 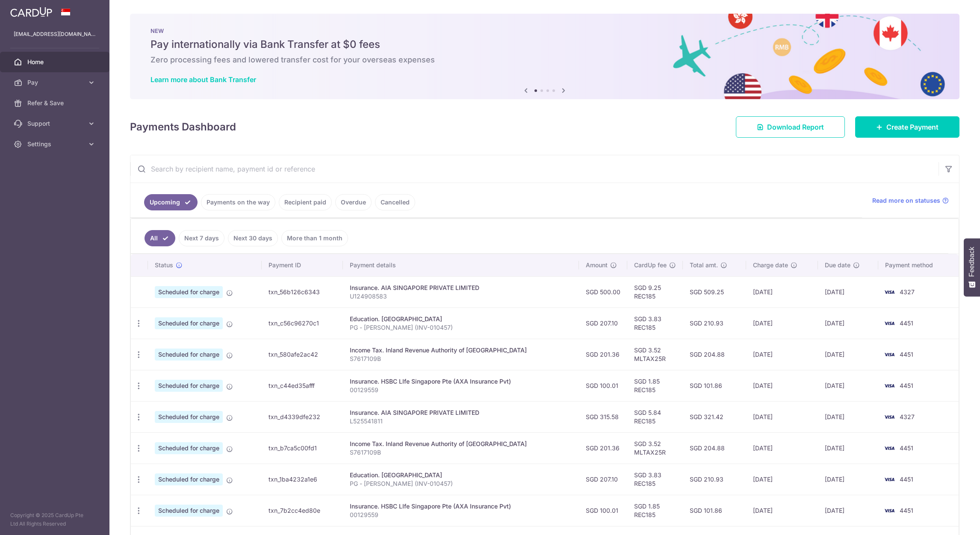 What do you see at coordinates (302, 292) in the screenshot?
I see `td: txn_56b126c6343` at bounding box center [302, 292].